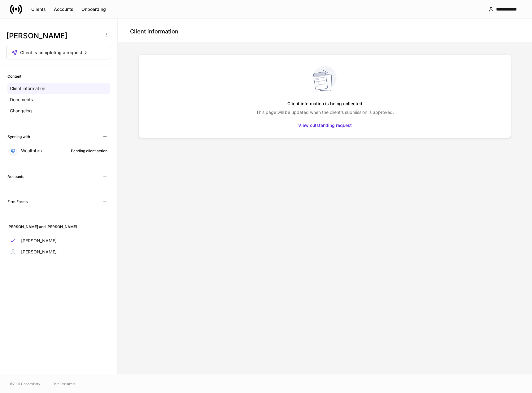 This screenshot has width=532, height=393. I want to click on h6: Accounts, so click(16, 176).